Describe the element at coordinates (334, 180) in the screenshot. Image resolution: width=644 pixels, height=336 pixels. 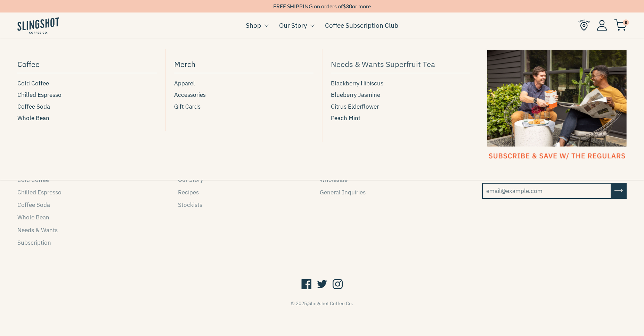
I see `a: Wholesale` at that location.